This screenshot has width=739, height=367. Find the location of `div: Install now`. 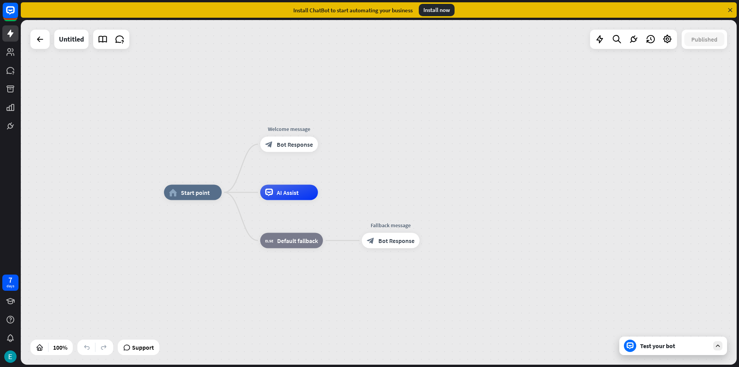

div: Install now is located at coordinates (437, 10).